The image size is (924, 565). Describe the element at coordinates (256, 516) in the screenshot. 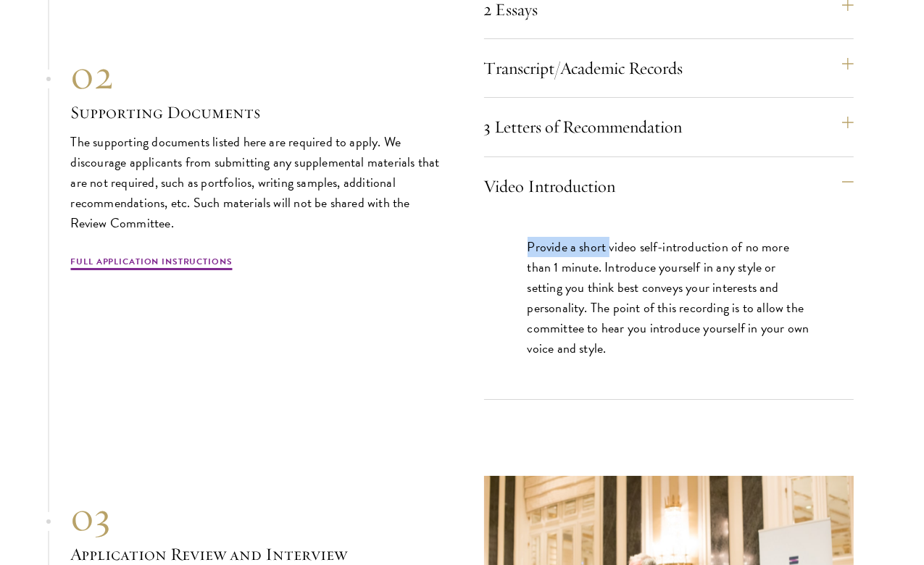

I see `div: 03` at that location.